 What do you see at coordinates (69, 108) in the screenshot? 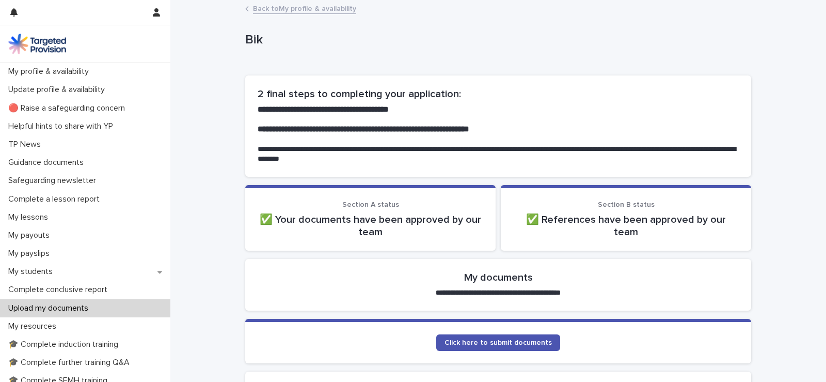
I see `p: 🔴 Raise a safeguarding concern` at bounding box center [69, 108].